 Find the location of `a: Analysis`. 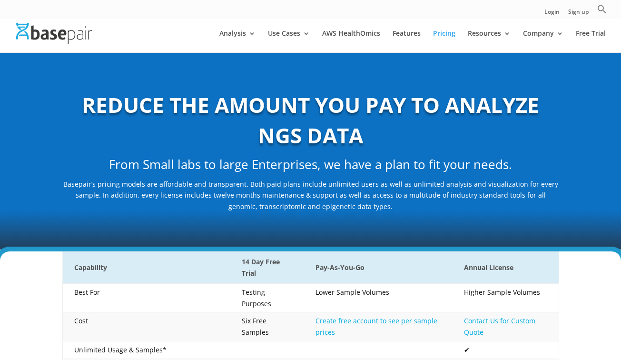

a: Analysis is located at coordinates (238, 41).